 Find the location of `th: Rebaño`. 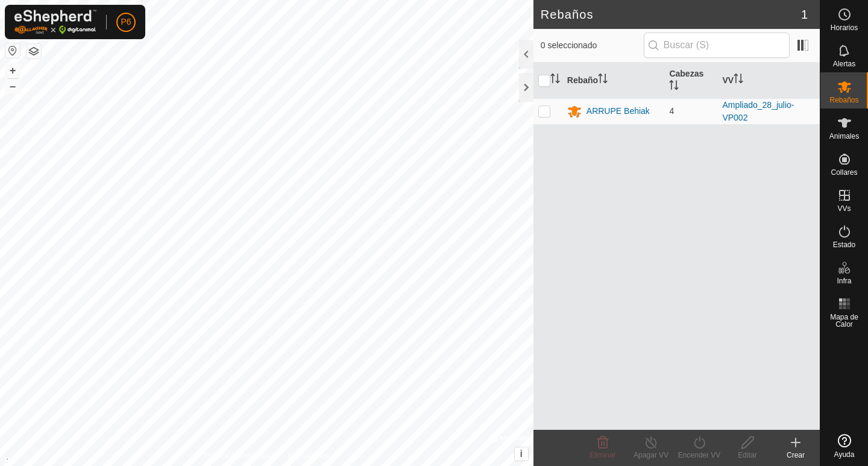

th: Rebaño is located at coordinates (614, 81).